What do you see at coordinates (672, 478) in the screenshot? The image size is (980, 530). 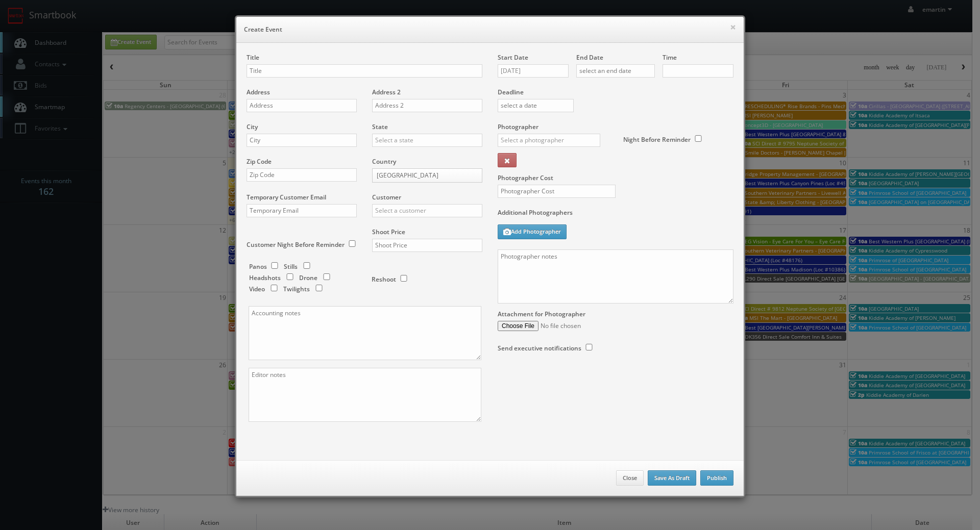 I see `button: Save As Draft` at bounding box center [672, 478].